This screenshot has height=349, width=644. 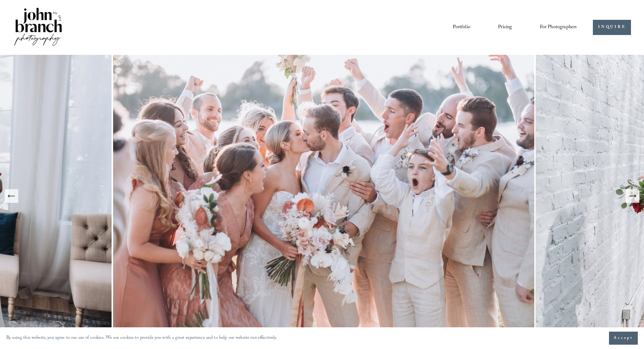 What do you see at coordinates (142, 338) in the screenshot?
I see `p: By using this website, you agree to our use of cookies. We use cookies to provide you with a grea...` at bounding box center [142, 338].